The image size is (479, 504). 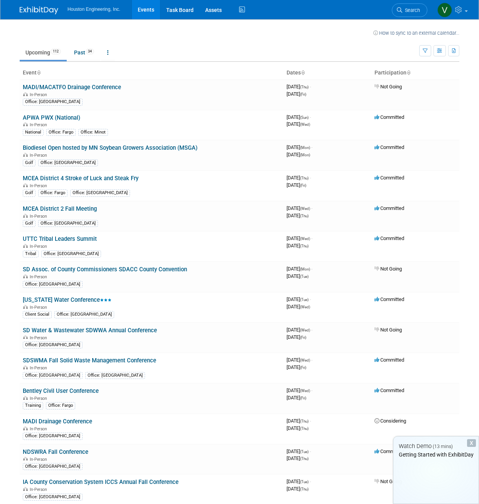 I want to click on a: Sort by Participation Type, so click(x=409, y=73).